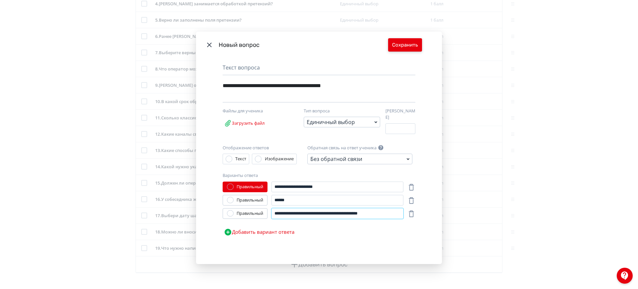  What do you see at coordinates (259, 232) in the screenshot?
I see `button: Добавить вариант ответа` at bounding box center [259, 232].